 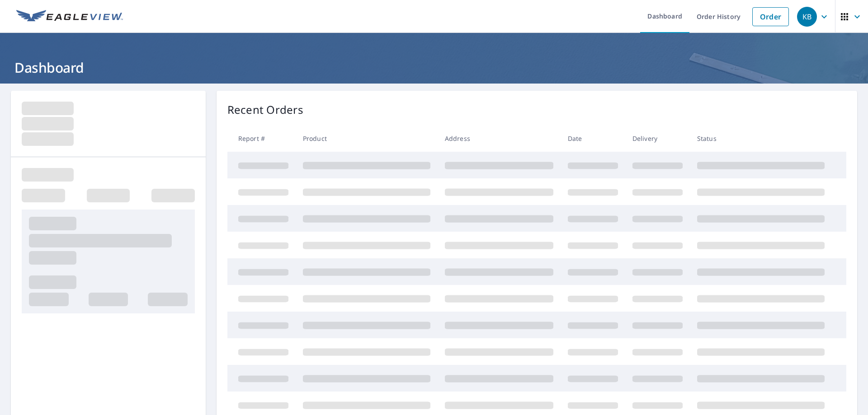 What do you see at coordinates (434, 67) in the screenshot?
I see `h1: Dashboard` at bounding box center [434, 67].